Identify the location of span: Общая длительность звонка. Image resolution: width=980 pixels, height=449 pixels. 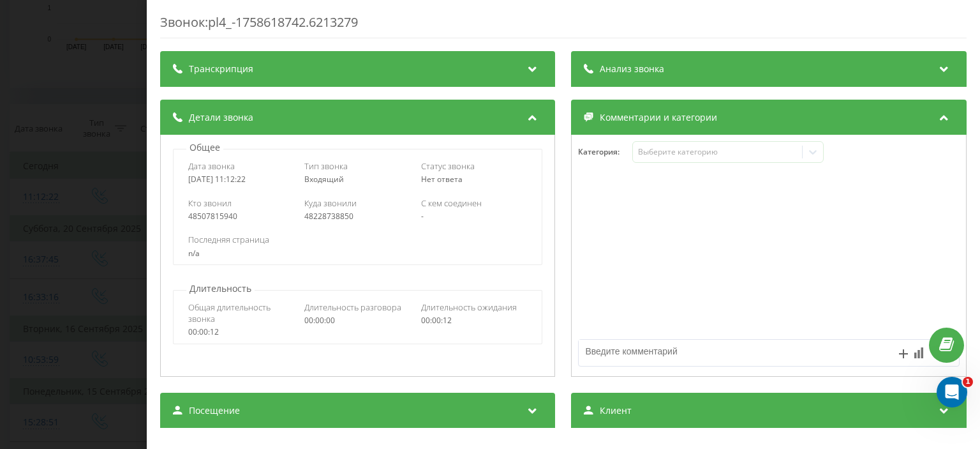
(242, 313).